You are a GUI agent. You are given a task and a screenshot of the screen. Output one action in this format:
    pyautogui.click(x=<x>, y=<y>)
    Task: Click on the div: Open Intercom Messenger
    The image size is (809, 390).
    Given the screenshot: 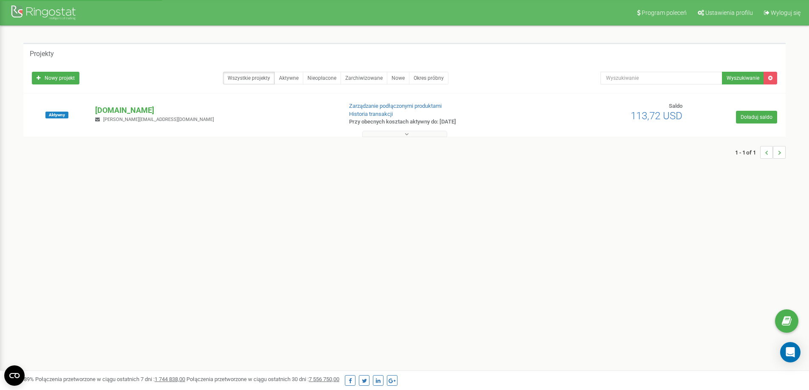 What is the action you would take?
    pyautogui.click(x=790, y=352)
    